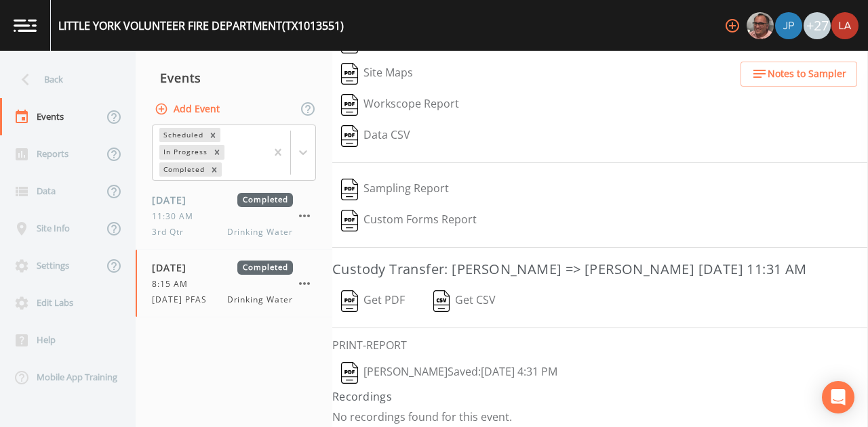 This screenshot has width=868, height=427. What do you see at coordinates (788, 25) in the screenshot?
I see `div: Joshua gere Paul` at bounding box center [788, 25].